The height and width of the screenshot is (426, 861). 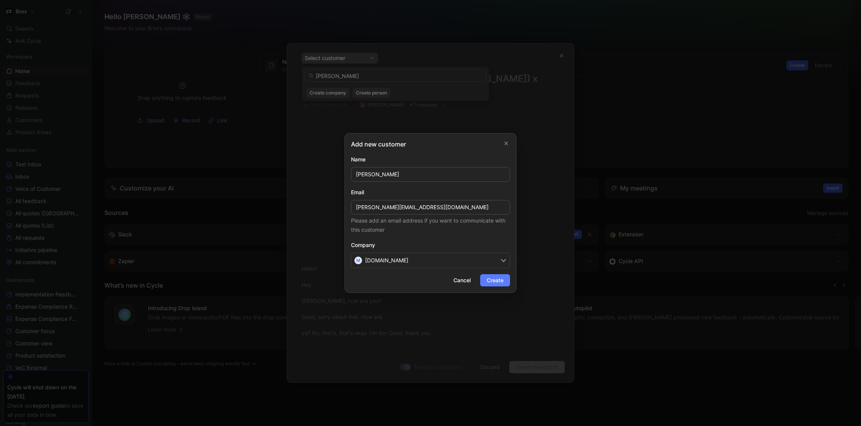 I want to click on input: Customer name, so click(x=430, y=174).